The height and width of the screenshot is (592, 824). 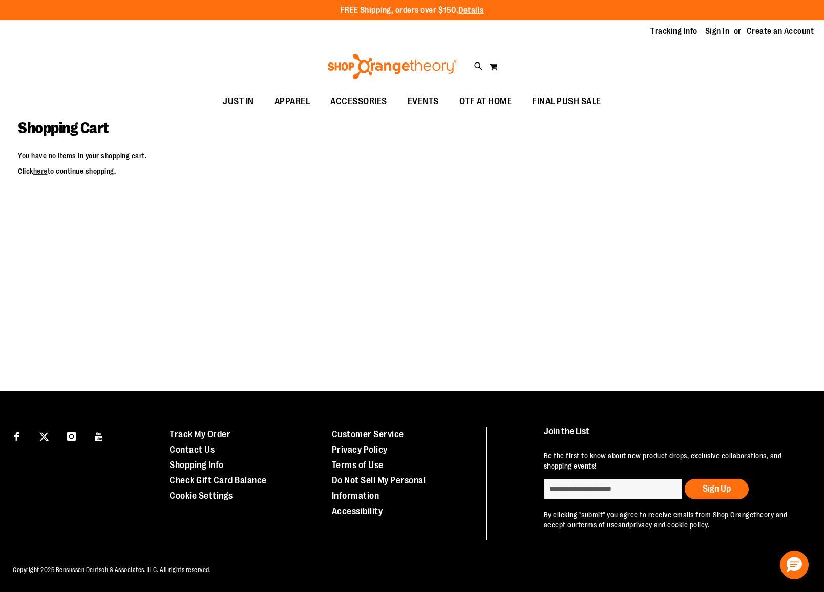 What do you see at coordinates (368, 434) in the screenshot?
I see `a: Customer Service` at bounding box center [368, 434].